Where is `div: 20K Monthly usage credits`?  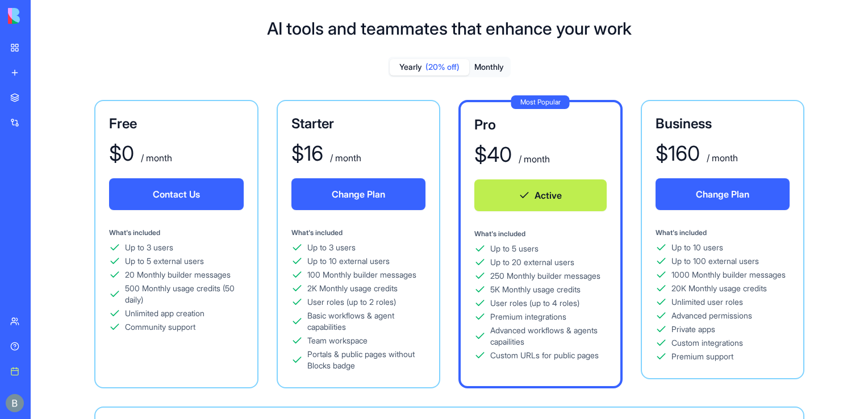
div: 20K Monthly usage credits is located at coordinates (719, 289).